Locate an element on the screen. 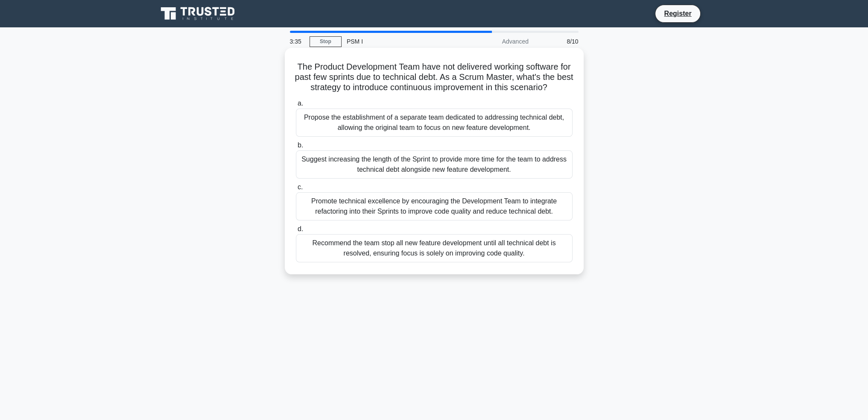 This screenshot has width=868, height=420. h5: The Product Development Team have not delivered working software for past few sprints due to tech... is located at coordinates (434, 77).